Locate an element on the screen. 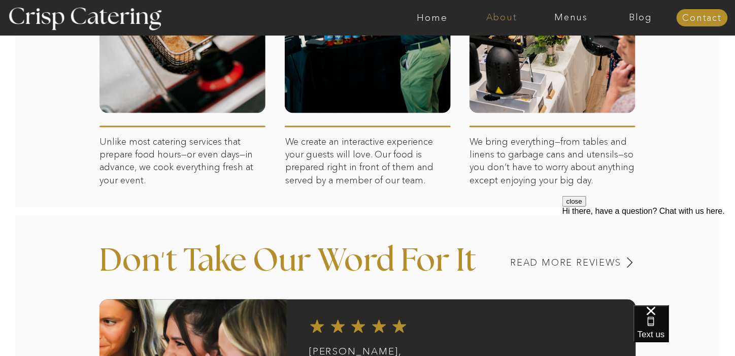 This screenshot has height=356, width=735. nav: Blog is located at coordinates (640, 18).